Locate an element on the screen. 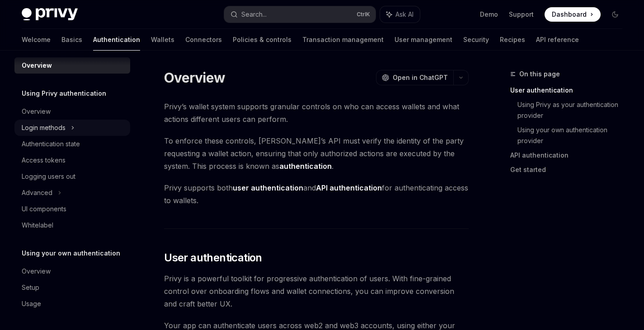 This screenshot has height=330, width=644. a: API reference is located at coordinates (557, 40).